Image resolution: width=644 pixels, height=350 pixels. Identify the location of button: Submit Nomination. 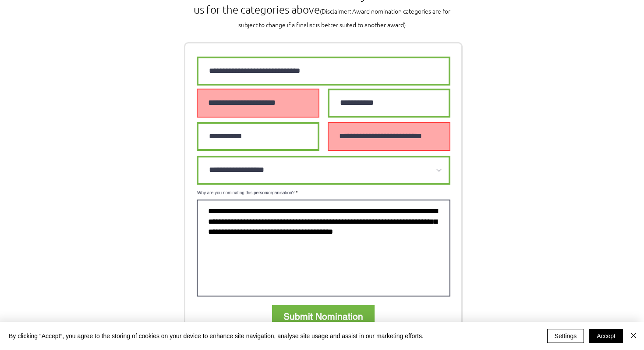
(323, 316).